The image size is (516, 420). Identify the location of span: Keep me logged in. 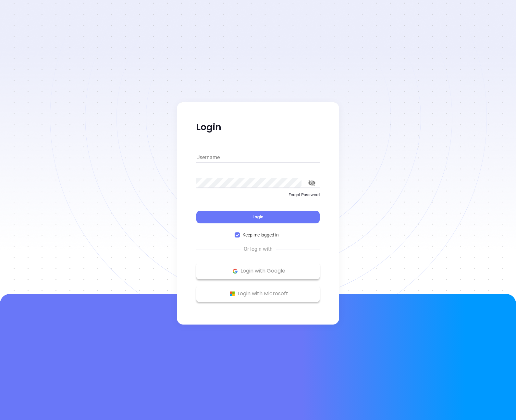
(260, 234).